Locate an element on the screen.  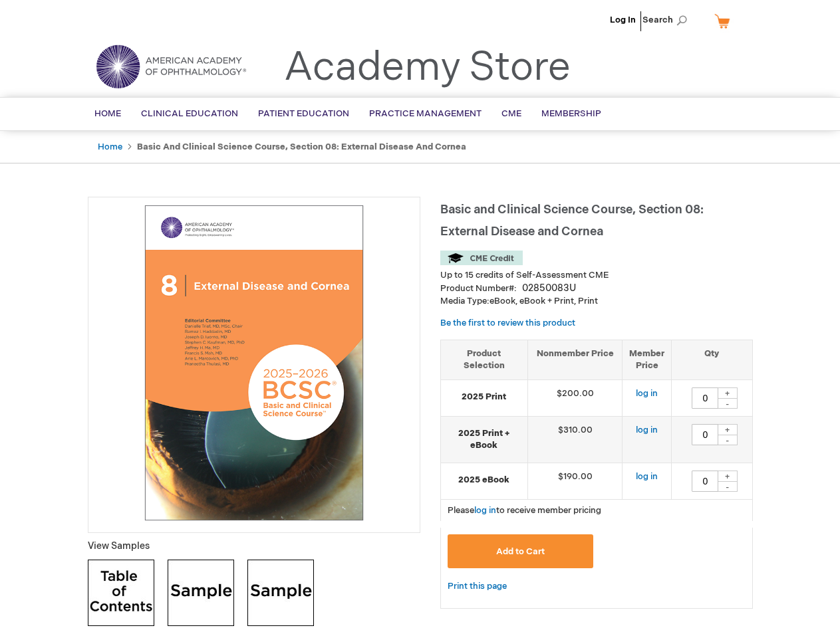
span: Membership is located at coordinates (571, 114).